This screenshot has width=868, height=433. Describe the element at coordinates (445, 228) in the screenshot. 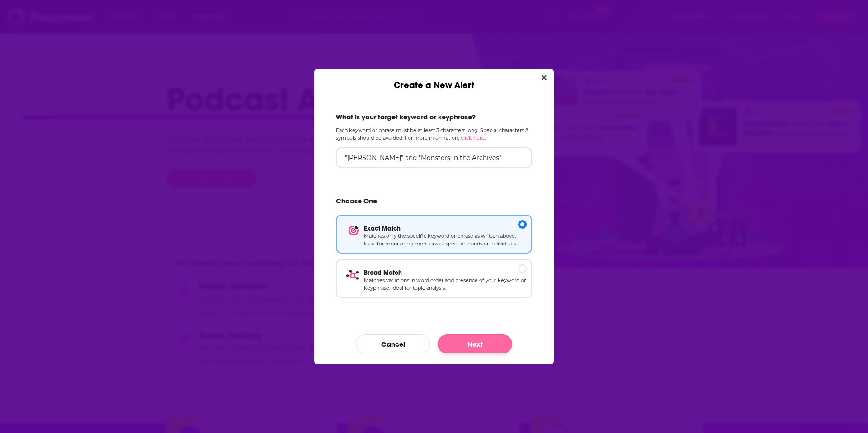

I see `p: Exact Match` at that location.